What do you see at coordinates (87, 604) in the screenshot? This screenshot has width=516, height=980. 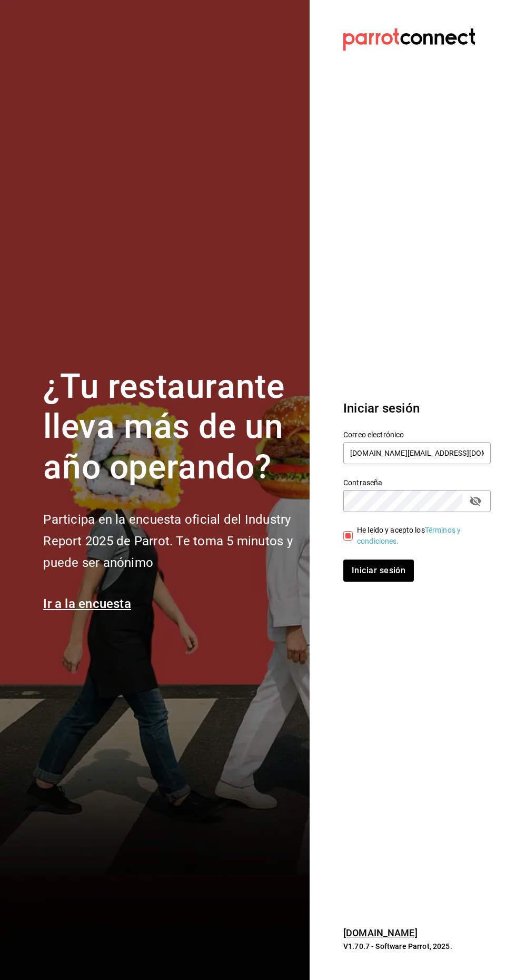 I see `a: Ir a la encuesta` at bounding box center [87, 604].